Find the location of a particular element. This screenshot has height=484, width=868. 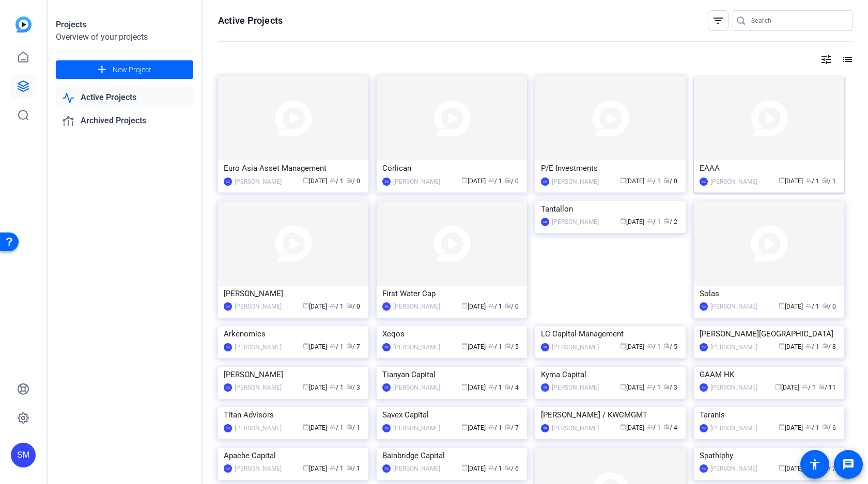

img: blue-gradient.svg is located at coordinates (23, 25).